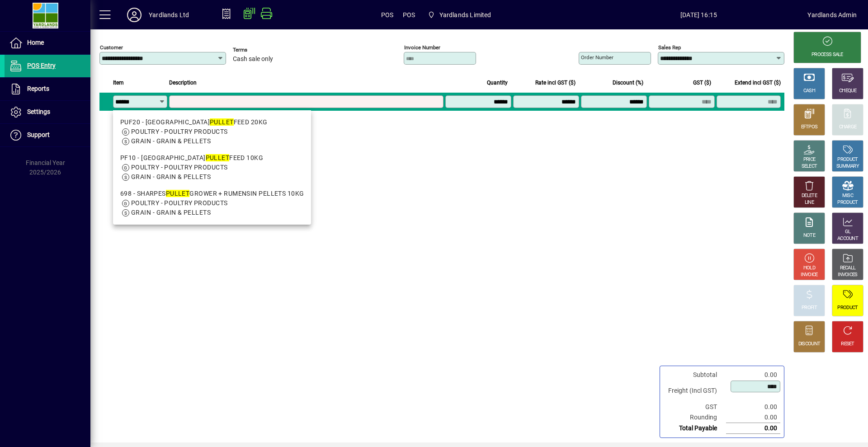 This screenshot has width=868, height=447. I want to click on div: MISC, so click(847, 196).